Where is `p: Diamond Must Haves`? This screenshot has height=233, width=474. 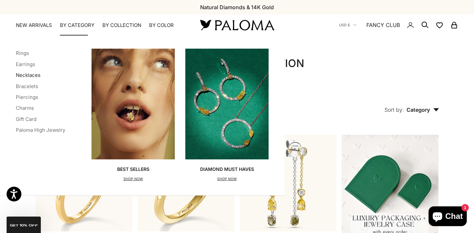
p: Diamond Must Haves is located at coordinates (227, 169).